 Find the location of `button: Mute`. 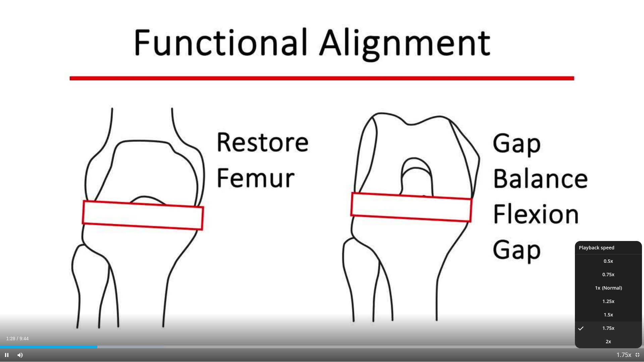

button: Mute is located at coordinates (20, 355).